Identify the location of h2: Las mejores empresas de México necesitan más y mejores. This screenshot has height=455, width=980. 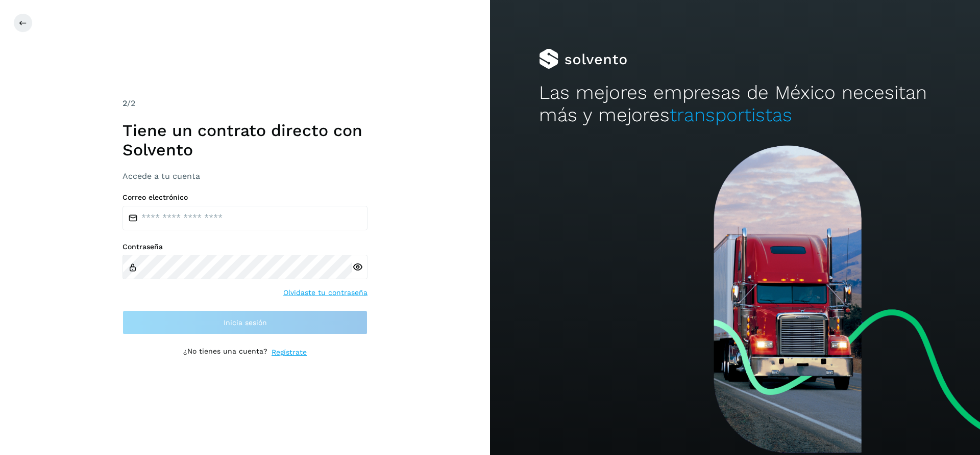
(735, 104).